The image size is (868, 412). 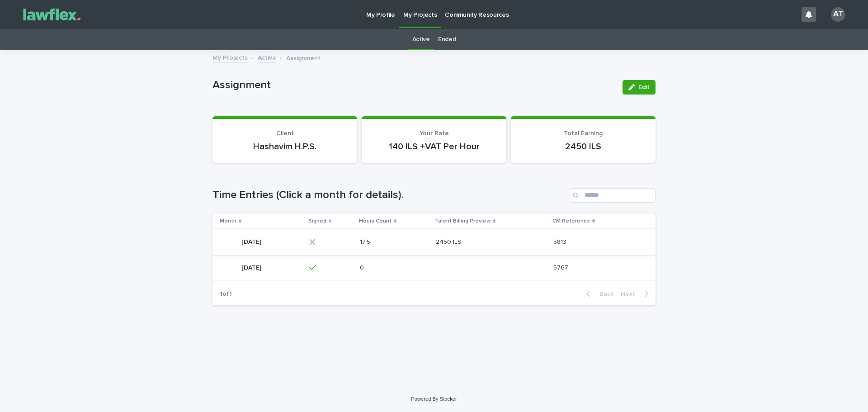 I want to click on button: Back, so click(x=598, y=294).